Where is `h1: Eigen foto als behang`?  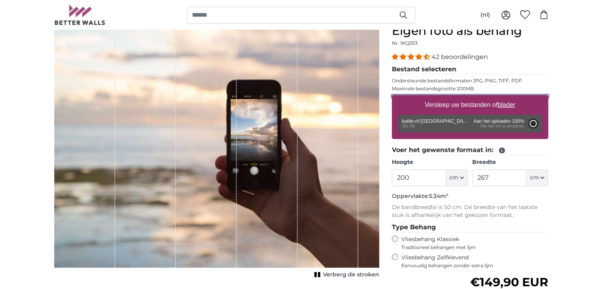
h1: Eigen foto als behang is located at coordinates (470, 31).